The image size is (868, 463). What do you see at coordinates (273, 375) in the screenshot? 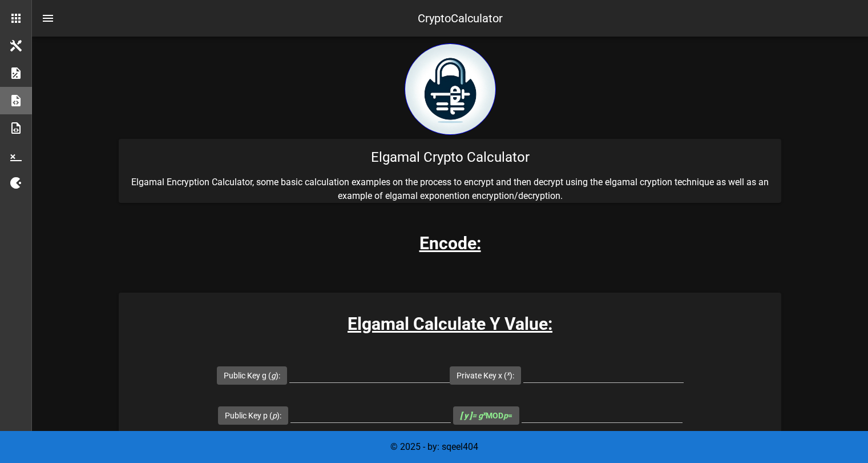
I see `i: g` at bounding box center [273, 375].